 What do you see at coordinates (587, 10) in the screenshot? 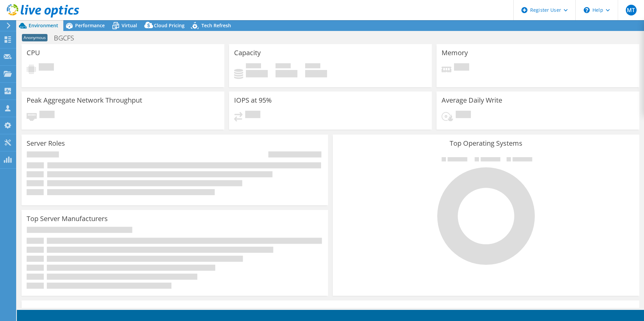
I see `svg: \n` at bounding box center [587, 10].